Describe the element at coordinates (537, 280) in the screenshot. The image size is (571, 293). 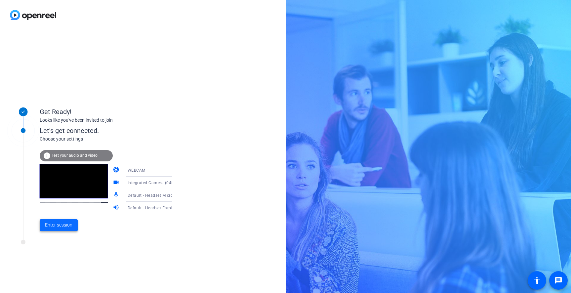
I see `mat-icon: accessibility` at that location.